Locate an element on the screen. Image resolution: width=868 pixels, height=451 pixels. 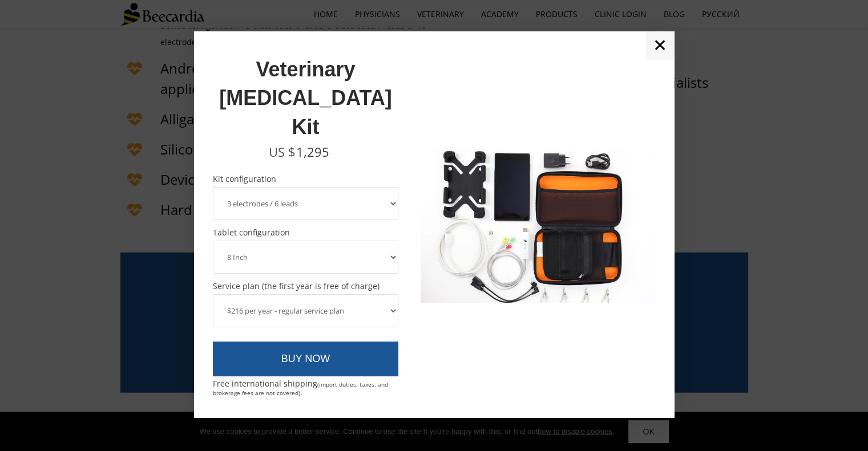
select: Tablet configuration is located at coordinates (306, 257).